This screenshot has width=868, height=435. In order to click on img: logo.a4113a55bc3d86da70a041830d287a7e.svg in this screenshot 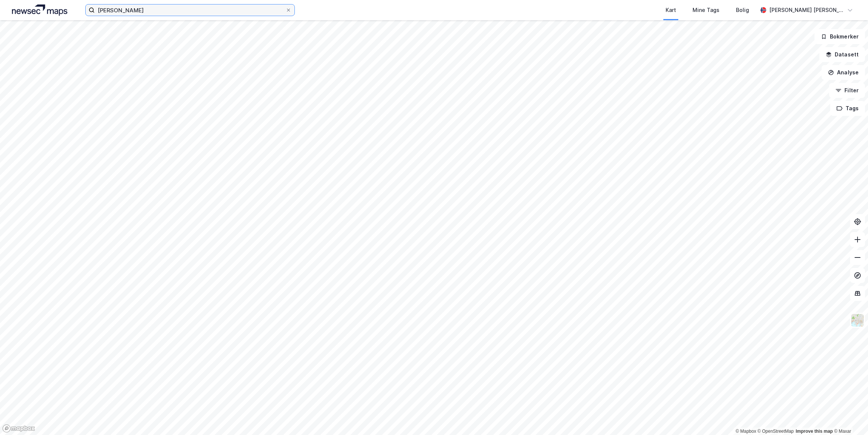, I will do `click(40, 10)`.